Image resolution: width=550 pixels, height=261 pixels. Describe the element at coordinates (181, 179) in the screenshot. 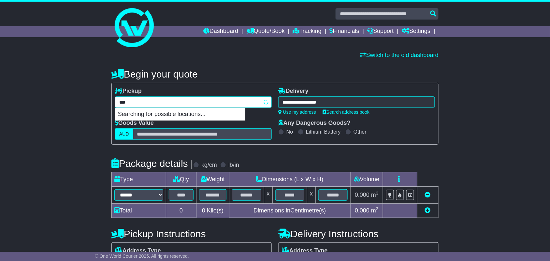

I see `td: Qty` at that location.